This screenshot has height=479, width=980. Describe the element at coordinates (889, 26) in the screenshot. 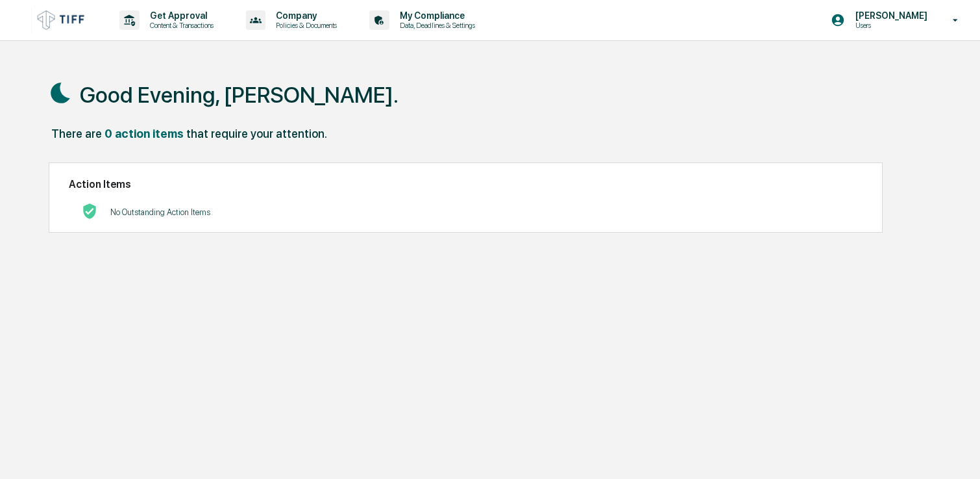

I see `p: Users` at that location.